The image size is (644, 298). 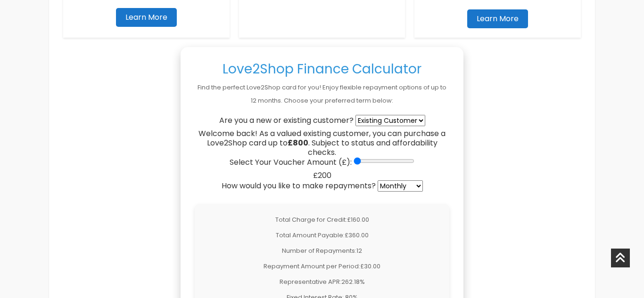 What do you see at coordinates (322, 251) in the screenshot?
I see `p: Number of Repayments:` at bounding box center [322, 251].